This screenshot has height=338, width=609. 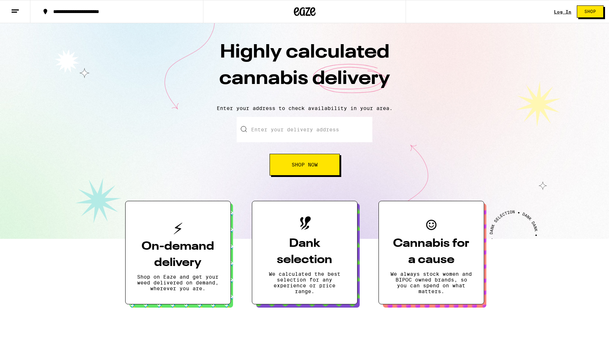 I want to click on div: Log In, so click(x=563, y=12).